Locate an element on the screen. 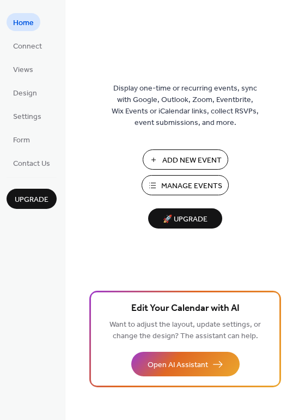 This screenshot has height=420, width=305. a: Contact Us is located at coordinates (32, 163).